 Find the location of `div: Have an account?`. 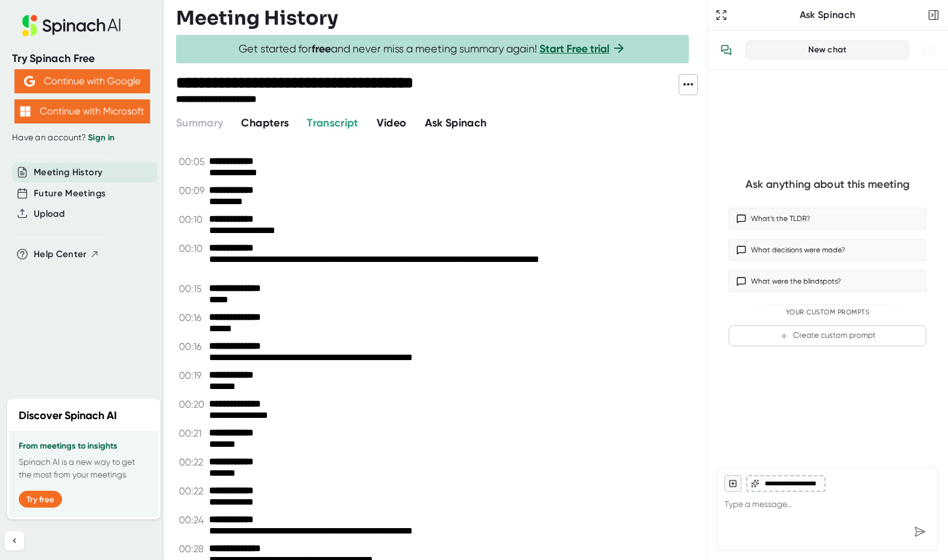

div: Have an account? is located at coordinates (82, 138).